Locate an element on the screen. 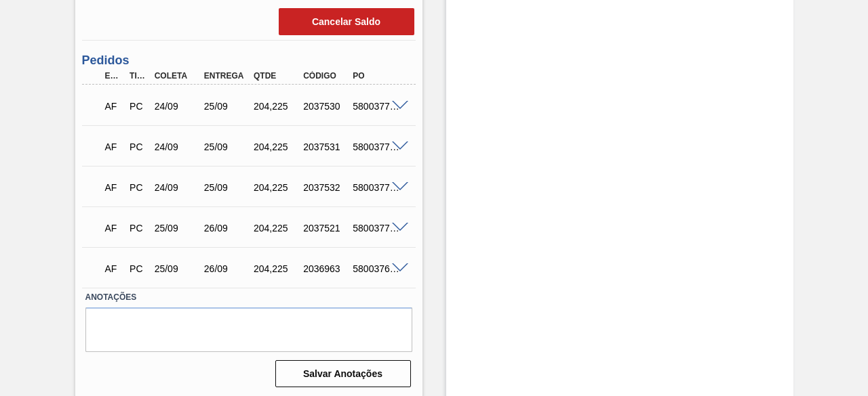 The height and width of the screenshot is (396, 868). div: Qtde is located at coordinates (277, 76).